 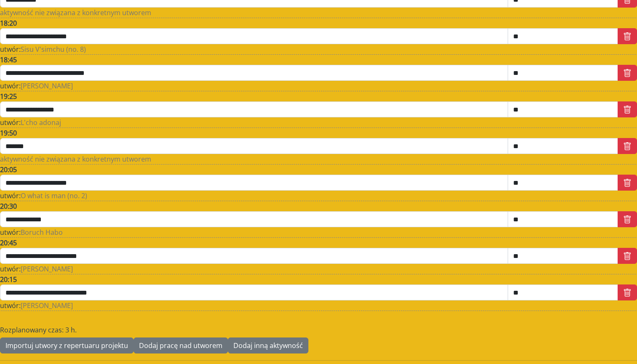 I want to click on span: O what is man (no. 2), so click(x=54, y=196).